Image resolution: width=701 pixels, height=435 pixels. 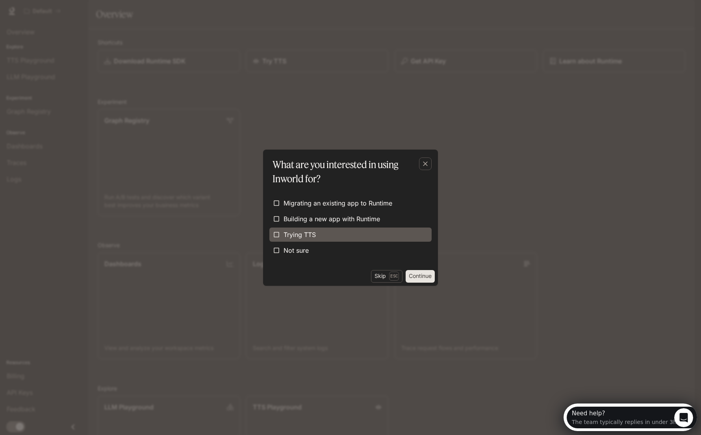 What do you see at coordinates (338, 203) in the screenshot?
I see `span: Migrating an existing app to Runtime` at bounding box center [338, 203].